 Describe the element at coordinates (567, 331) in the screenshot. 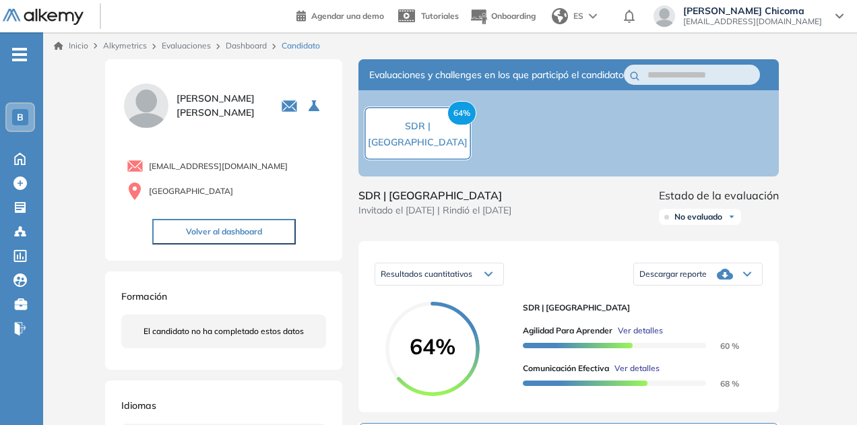

I see `span: Agilidad para Aprender` at that location.